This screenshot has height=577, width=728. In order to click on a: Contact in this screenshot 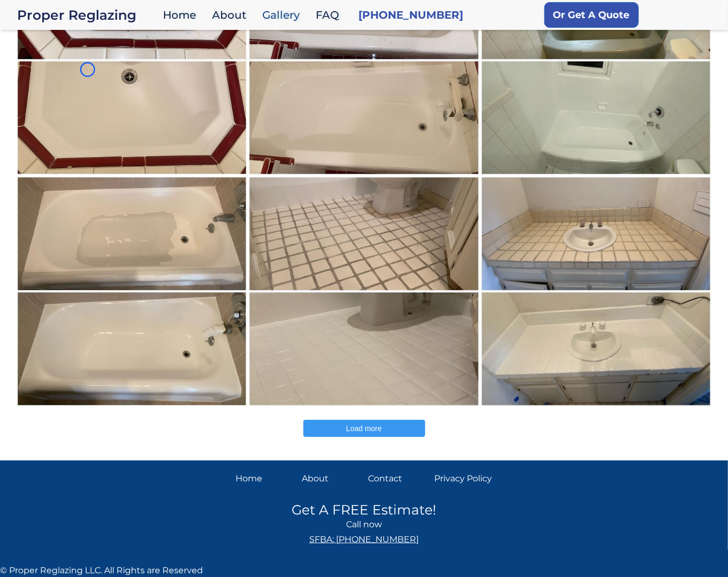, I will do `click(397, 479)`.